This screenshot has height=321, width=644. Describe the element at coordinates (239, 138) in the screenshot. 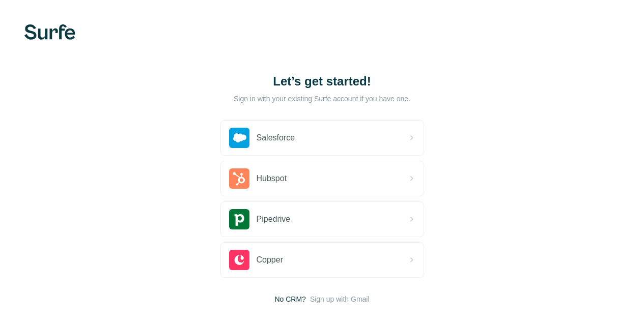

I see `img: salesforce's logo` at that location.